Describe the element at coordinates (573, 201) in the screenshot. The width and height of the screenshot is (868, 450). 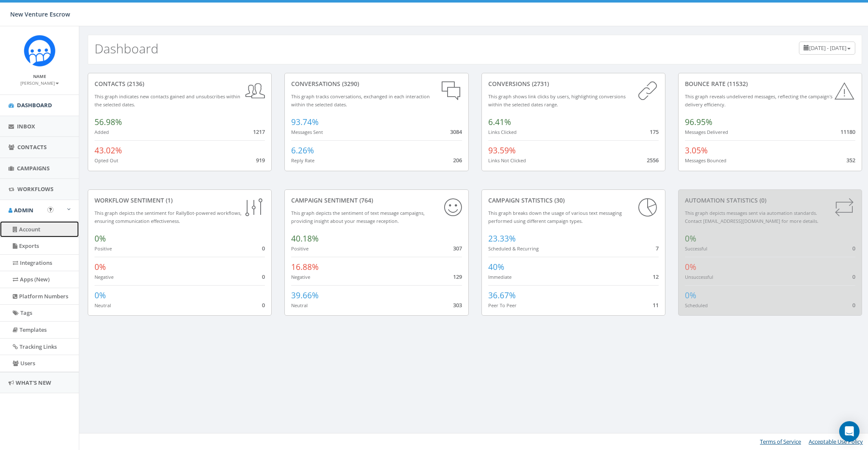
I see `div: Campaign Statistics` at that location.